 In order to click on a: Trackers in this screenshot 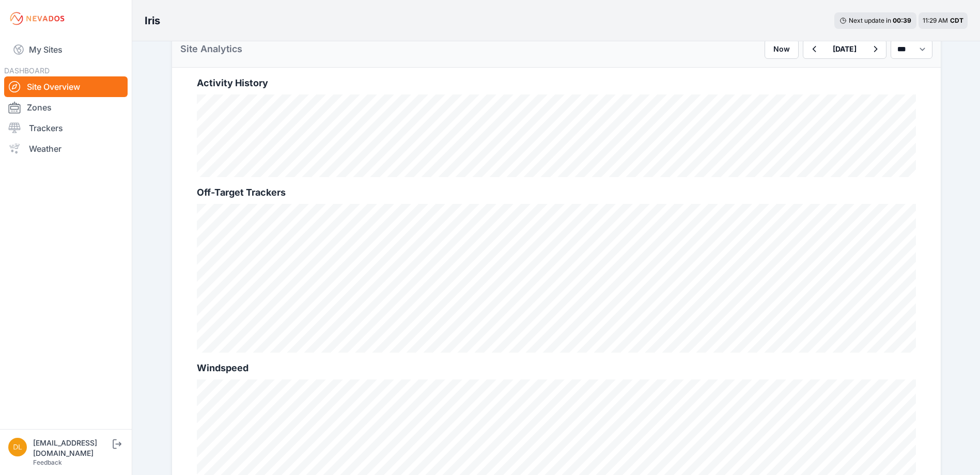, I will do `click(65, 128)`.